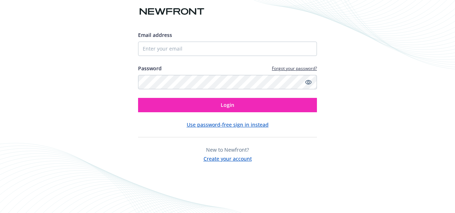 The image size is (455, 213). What do you see at coordinates (228, 105) in the screenshot?
I see `button: Login` at bounding box center [228, 105].